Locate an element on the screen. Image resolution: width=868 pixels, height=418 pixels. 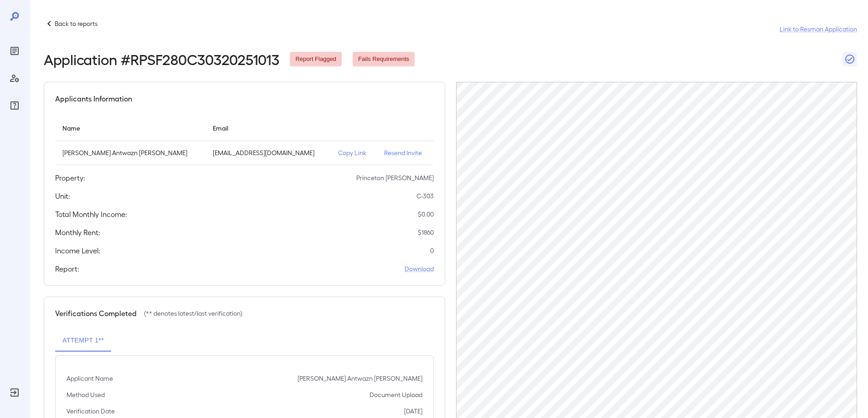
div: Manage Users is located at coordinates (14, 78).